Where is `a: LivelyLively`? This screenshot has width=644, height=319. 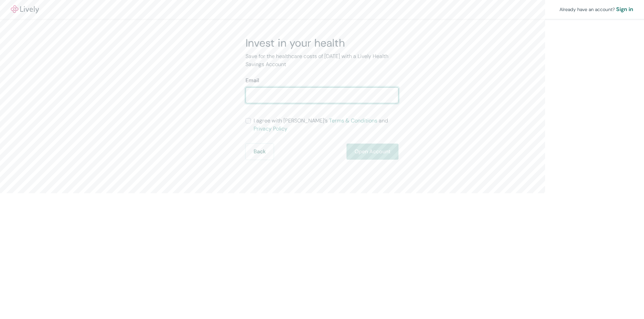 a: LivelyLively is located at coordinates (25, 9).